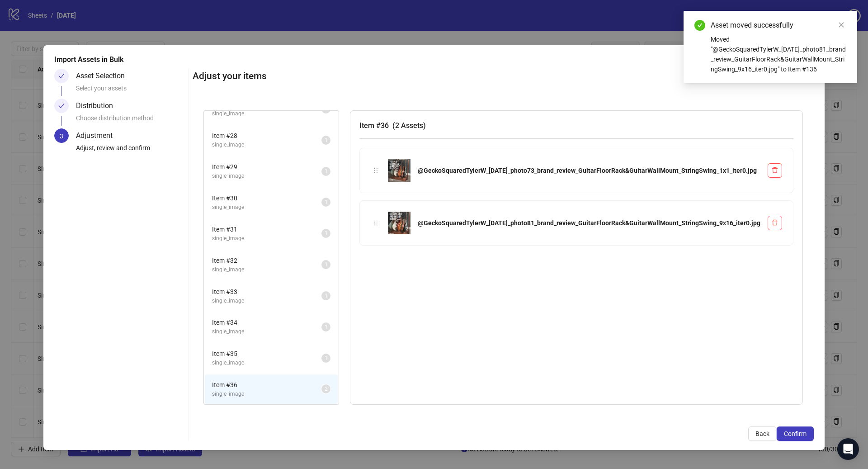  Describe the element at coordinates (130, 150) in the screenshot. I see `div: Adjust, review and confirm` at that location.